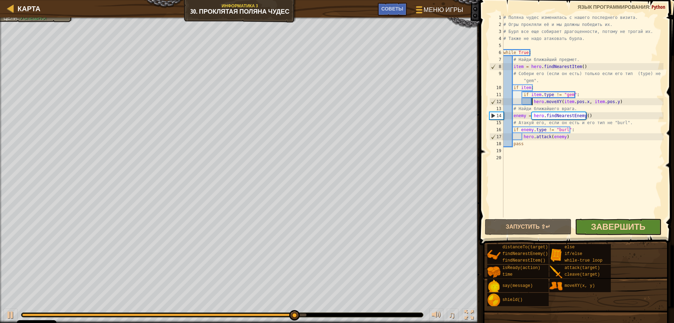  I want to click on div: 15, so click(496, 123).